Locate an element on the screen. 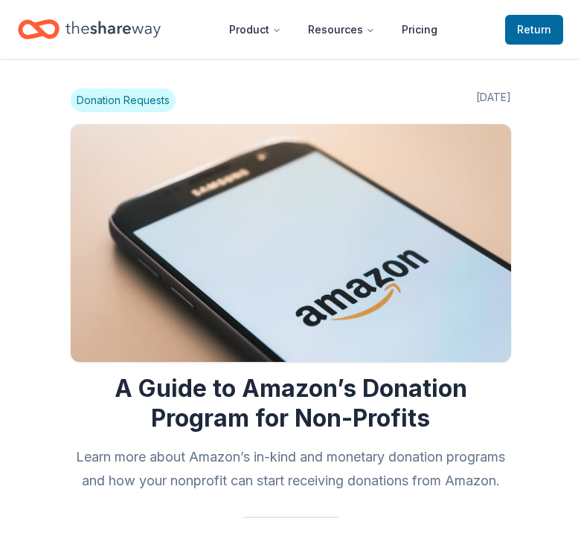 This screenshot has height=547, width=581. nav: Main is located at coordinates (333, 29).